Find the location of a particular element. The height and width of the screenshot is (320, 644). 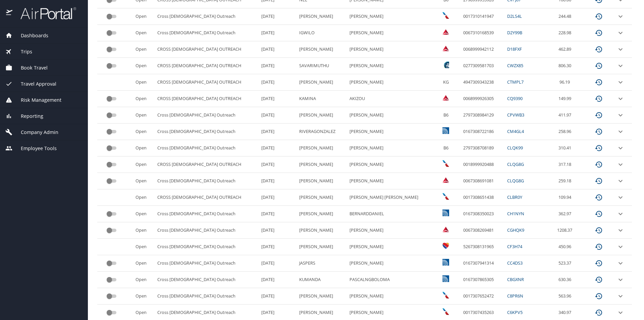

a: CGHQK9 is located at coordinates (516, 230).